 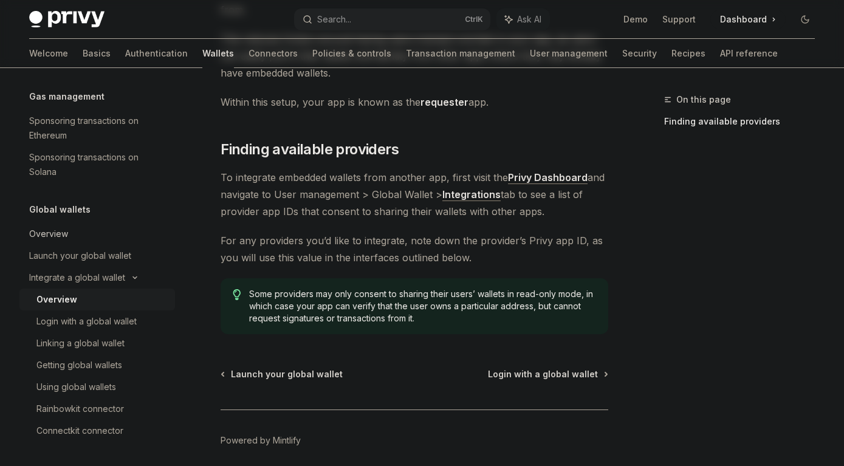 I want to click on a: Security, so click(x=639, y=53).